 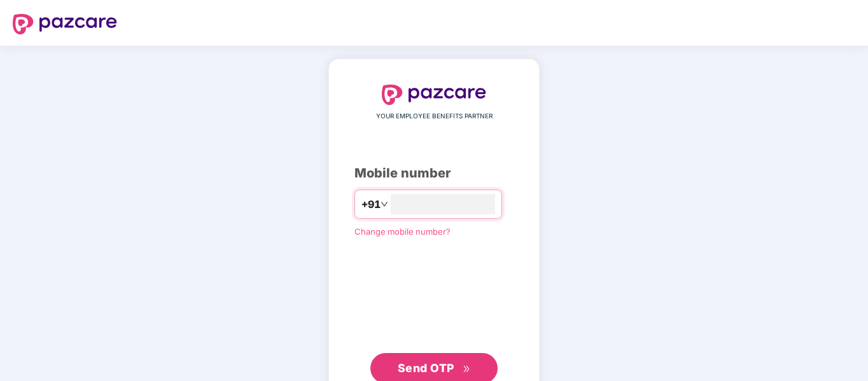 What do you see at coordinates (402, 231) in the screenshot?
I see `a: Change mobile number?` at bounding box center [402, 231].